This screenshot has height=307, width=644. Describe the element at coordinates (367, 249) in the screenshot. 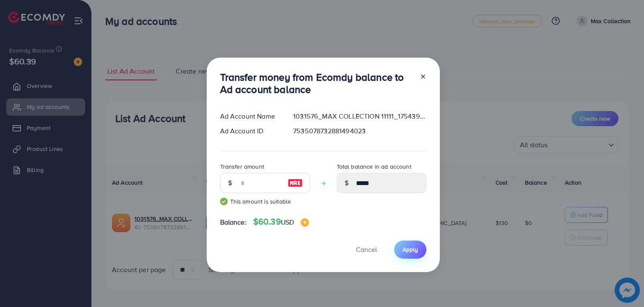

I see `button: Cancel` at that location.